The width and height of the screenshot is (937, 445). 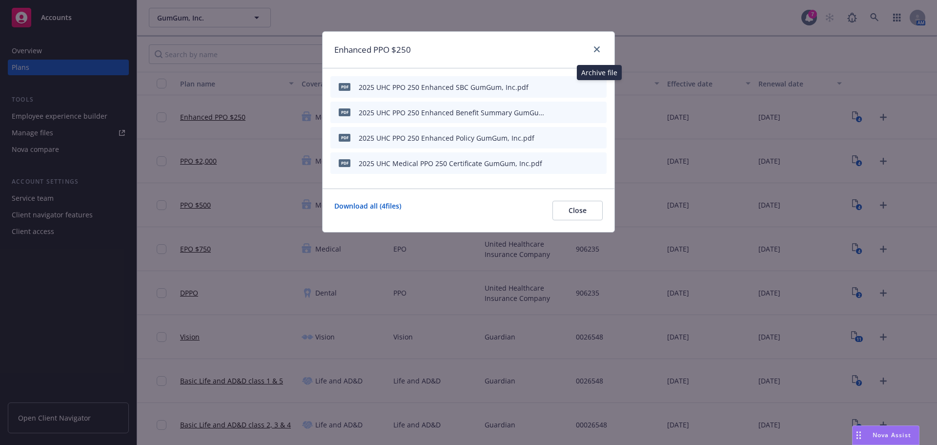 What do you see at coordinates (886, 435) in the screenshot?
I see `button: Nova Assist` at bounding box center [886, 435].